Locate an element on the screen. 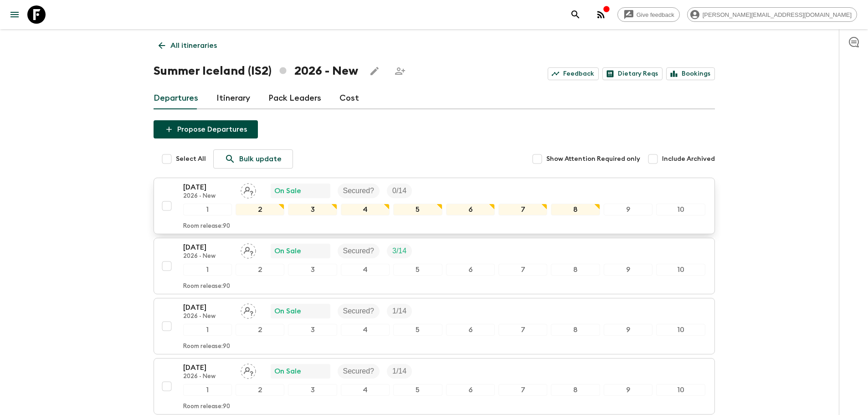  p: 0 / 14 is located at coordinates (399, 190).